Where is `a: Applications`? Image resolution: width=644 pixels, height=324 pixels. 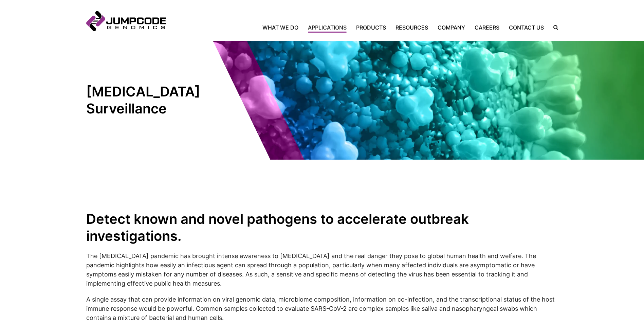
a: Applications is located at coordinates (327, 27).